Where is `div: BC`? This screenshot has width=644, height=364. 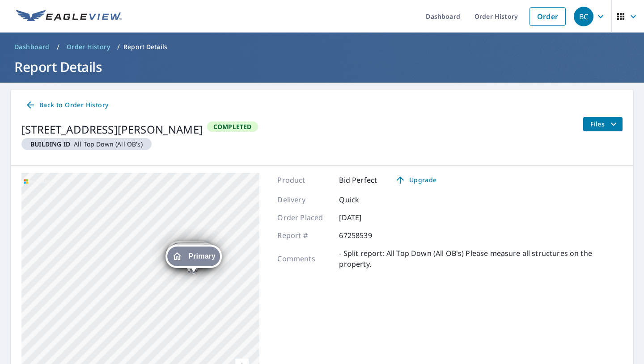 div: BC is located at coordinates (584, 17).